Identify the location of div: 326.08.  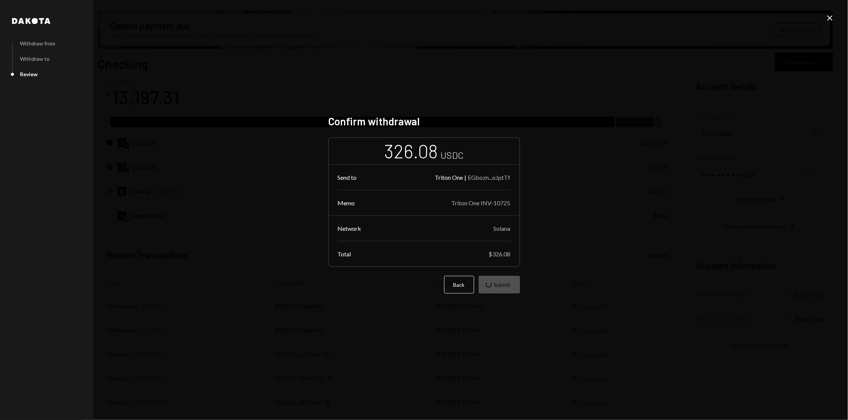
(411, 151).